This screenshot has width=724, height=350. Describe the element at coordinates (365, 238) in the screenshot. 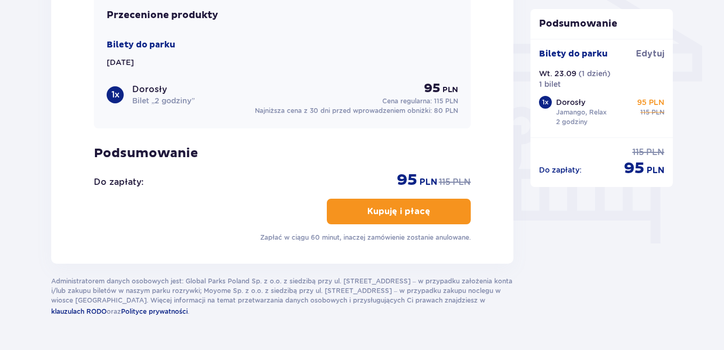

I see `p: Zapłać w ciągu 60 minut, inaczej zamówienie zostanie anulowane.` at that location.